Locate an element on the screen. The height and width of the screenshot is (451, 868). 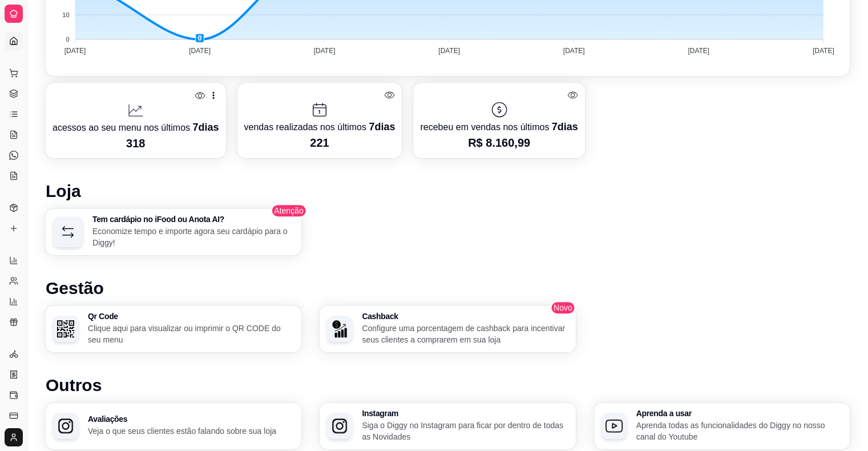
button: CashbackCashbackConfigure uma porcentagem de cashback para incentivar seus clientes a comprarem e... is located at coordinates (447, 328).